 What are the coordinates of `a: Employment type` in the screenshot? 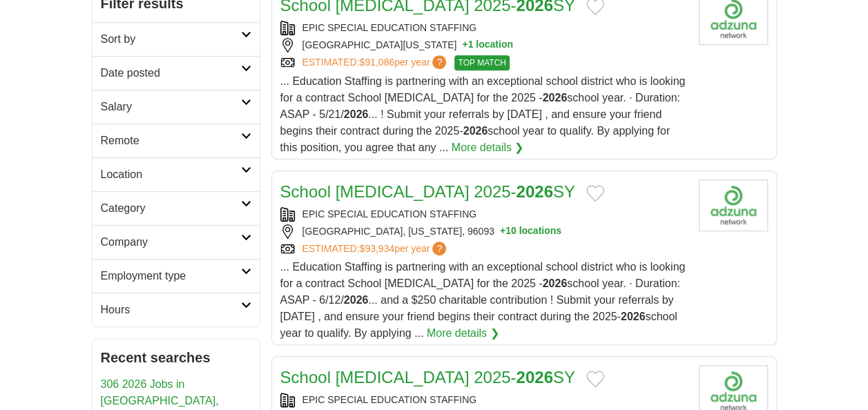 It's located at (176, 276).